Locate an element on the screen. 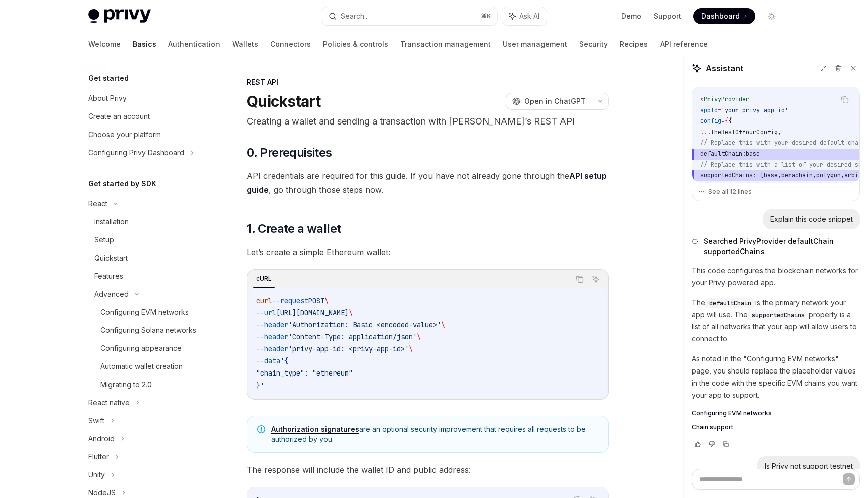 Image resolution: width=868 pixels, height=498 pixels. h5: Get started is located at coordinates (108, 79).